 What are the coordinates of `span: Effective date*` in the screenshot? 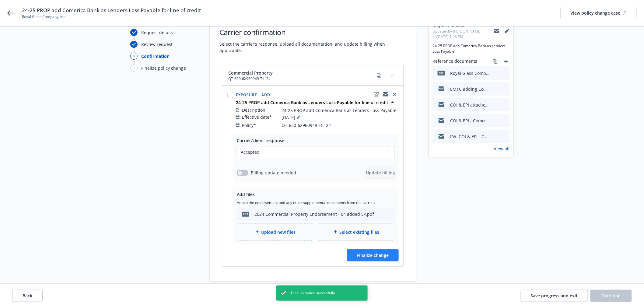 It's located at (257, 117).